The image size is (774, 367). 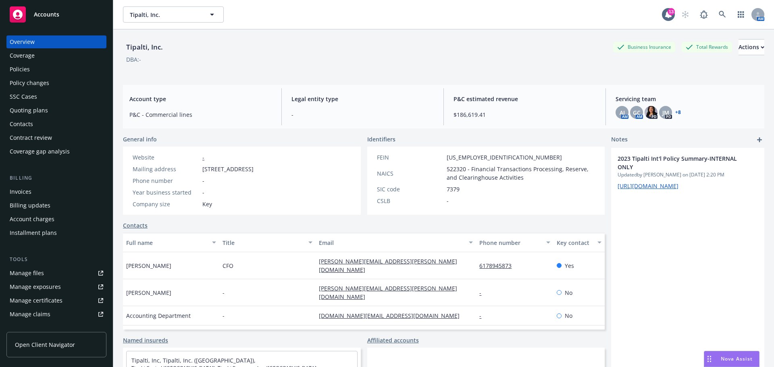 What do you see at coordinates (29, 328) in the screenshot?
I see `div: Manage BORs` at bounding box center [29, 328].